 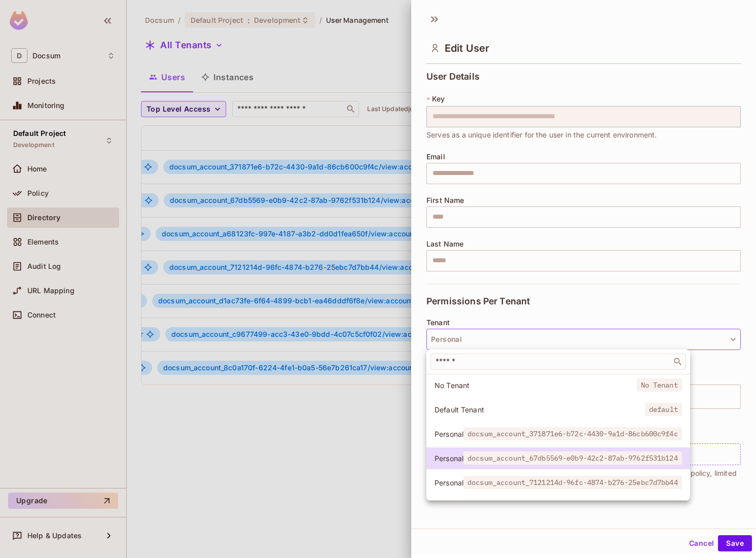 I want to click on span: docsum_account_67db5569-e0b9-42c2-87ab-9762f531b124, so click(x=572, y=458).